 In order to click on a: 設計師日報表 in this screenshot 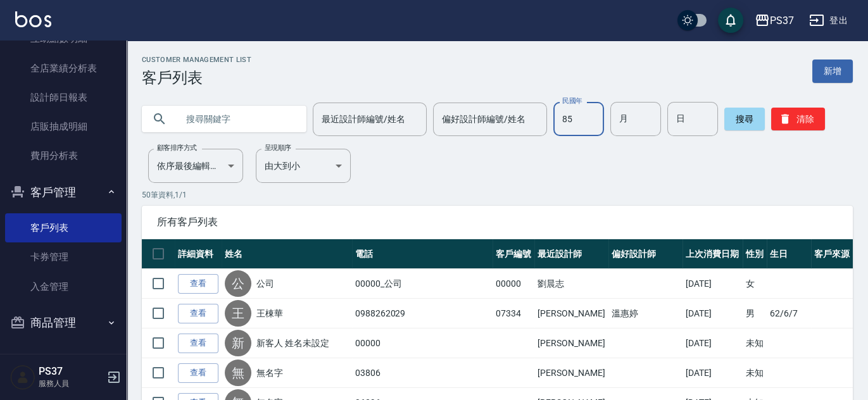, I will do `click(63, 97)`.